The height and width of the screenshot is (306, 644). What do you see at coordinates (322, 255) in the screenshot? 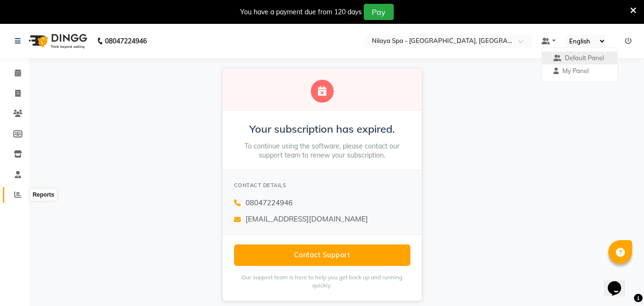
I see `button: Contact Support` at bounding box center [322, 255].